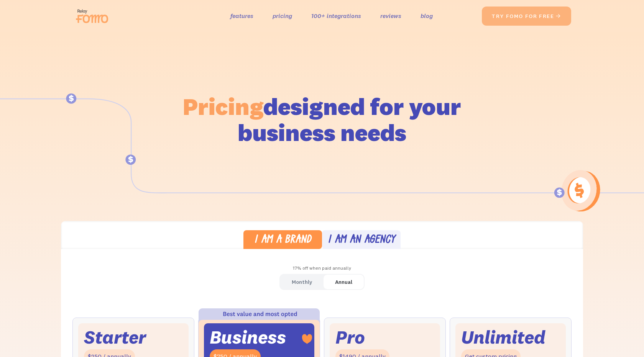 The height and width of the screenshot is (357, 644). What do you see at coordinates (302, 282) in the screenshot?
I see `div: Monthly` at bounding box center [302, 282].